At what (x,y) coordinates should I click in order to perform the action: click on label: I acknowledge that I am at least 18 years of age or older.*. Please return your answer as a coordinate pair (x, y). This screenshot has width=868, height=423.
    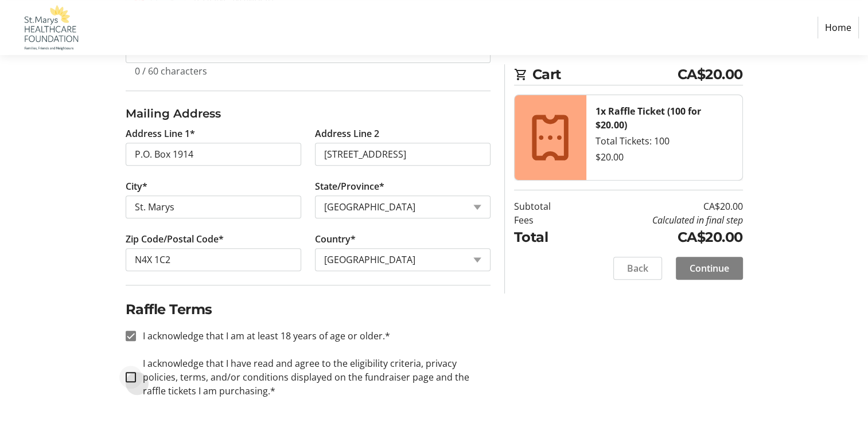
    Looking at the image, I should click on (263, 336).